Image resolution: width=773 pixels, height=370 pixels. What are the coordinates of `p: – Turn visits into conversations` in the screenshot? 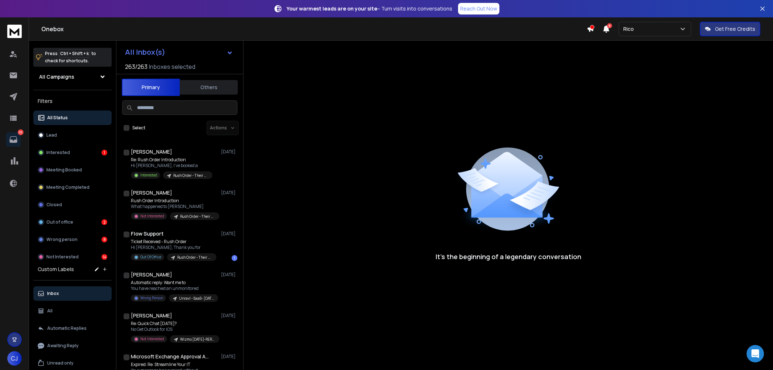 It's located at (369, 9).